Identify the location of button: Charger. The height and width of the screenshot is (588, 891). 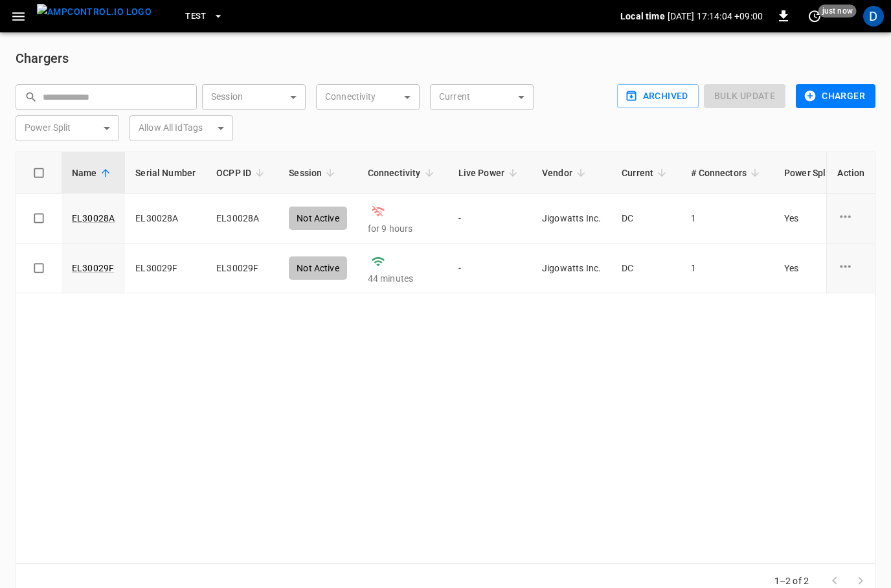
(836, 96).